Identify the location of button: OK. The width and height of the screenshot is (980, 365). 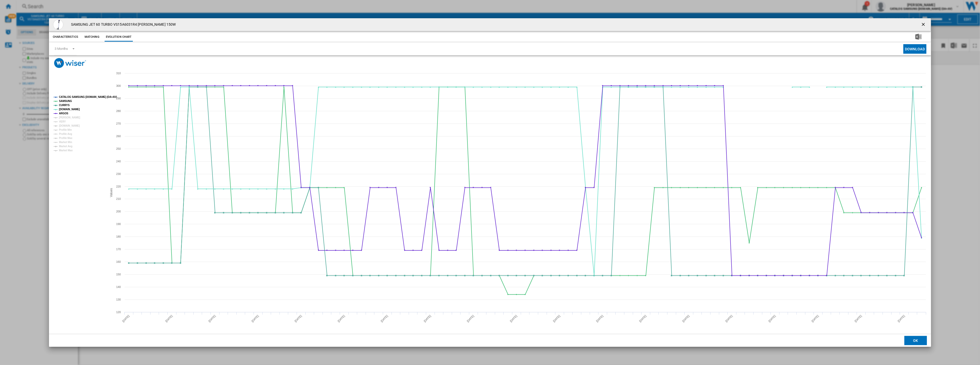
(916, 340).